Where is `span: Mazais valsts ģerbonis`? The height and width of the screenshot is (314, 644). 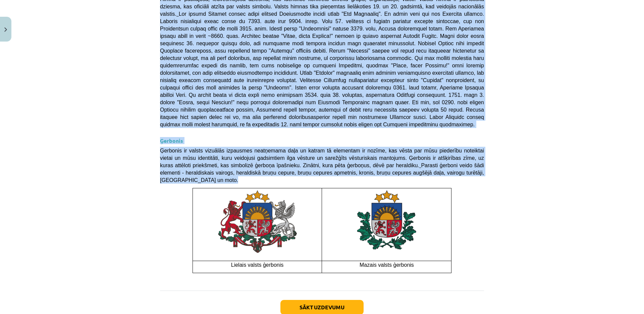 span: Mazais valsts ģerbonis is located at coordinates (386, 265).